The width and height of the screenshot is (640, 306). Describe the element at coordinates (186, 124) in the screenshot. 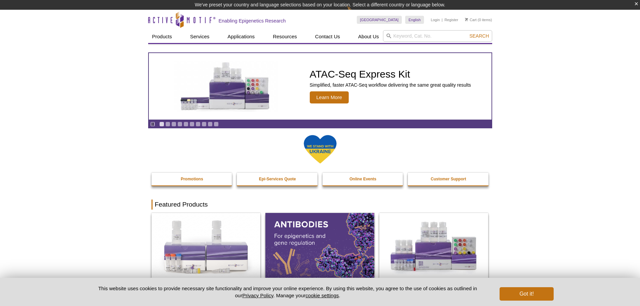

I see `a: Go to slide 5` at that location.